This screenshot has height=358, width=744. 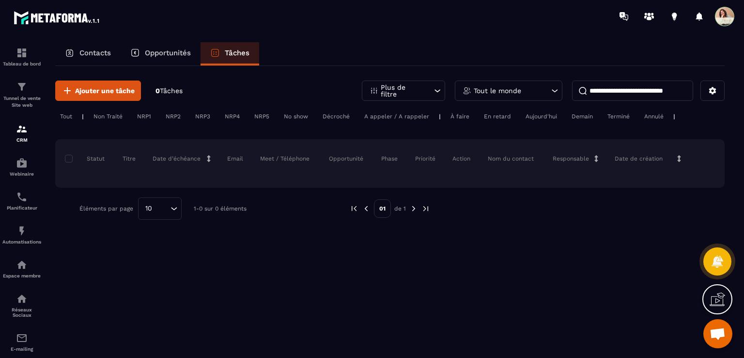 I want to click on button: Ajouter une tâche, so click(x=98, y=91).